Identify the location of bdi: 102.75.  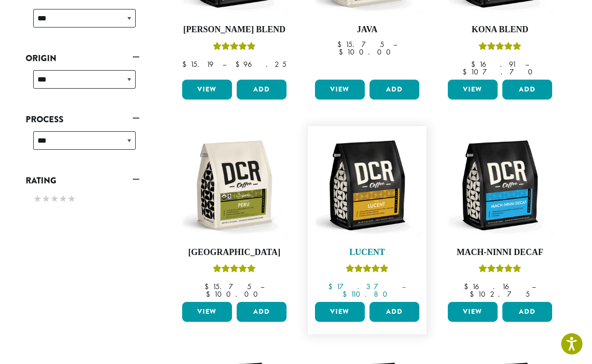
(500, 294).